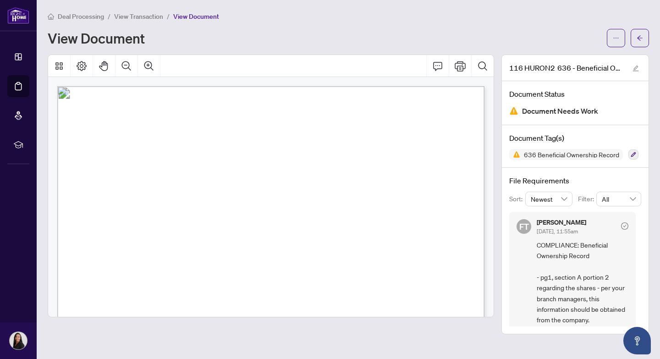  What do you see at coordinates (560, 111) in the screenshot?
I see `span: Document Needs Work` at bounding box center [560, 111].